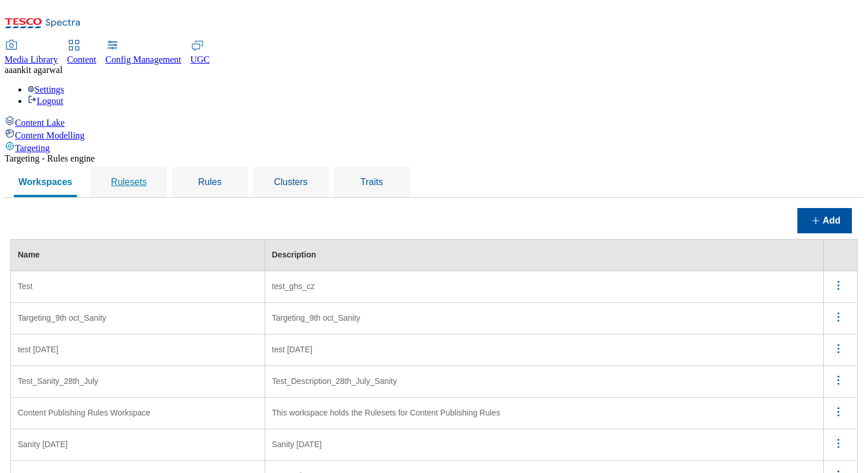 This screenshot has width=868, height=473. Describe the element at coordinates (544, 287) in the screenshot. I see `td: test_ghs_cz` at that location.